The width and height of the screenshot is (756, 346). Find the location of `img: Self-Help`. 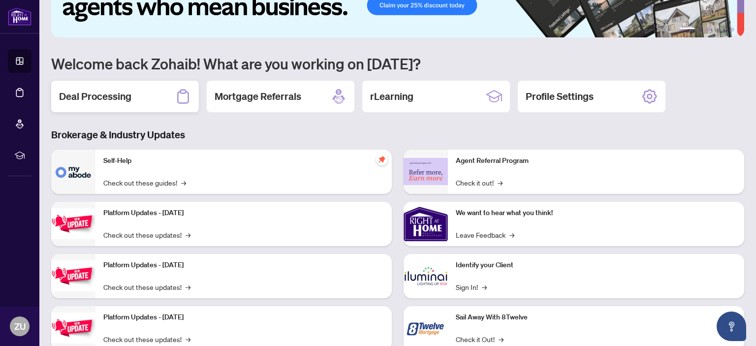

img: Self-Help is located at coordinates (73, 172).